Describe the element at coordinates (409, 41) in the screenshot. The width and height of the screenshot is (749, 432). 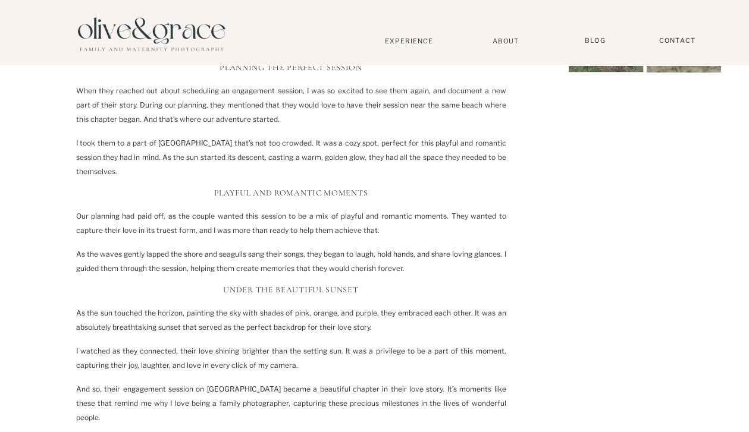
I see `nav: Experience` at that location.